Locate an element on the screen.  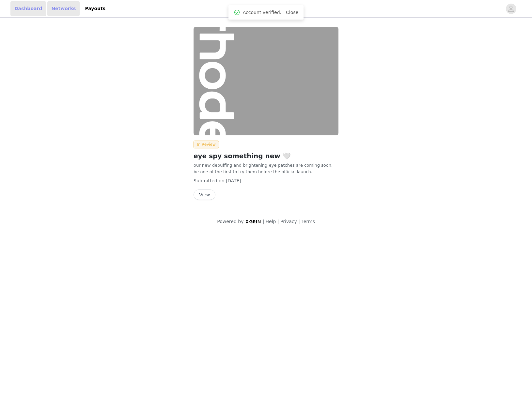
button: View is located at coordinates (204, 195).